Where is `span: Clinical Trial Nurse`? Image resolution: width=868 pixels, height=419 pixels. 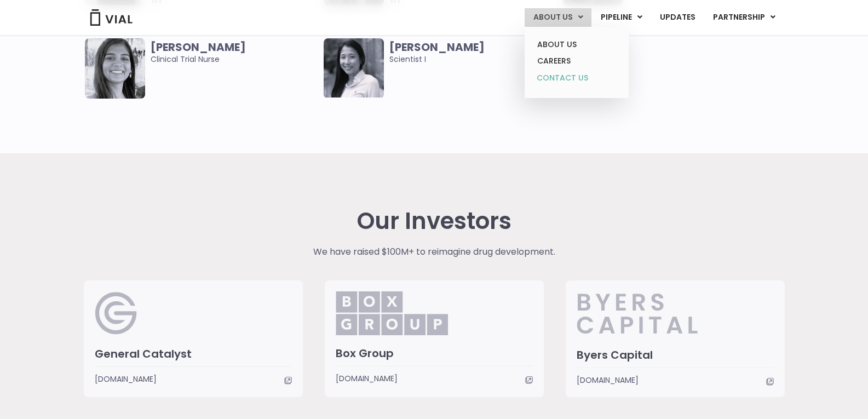
span: Clinical Trial Nurse is located at coordinates (234, 53).